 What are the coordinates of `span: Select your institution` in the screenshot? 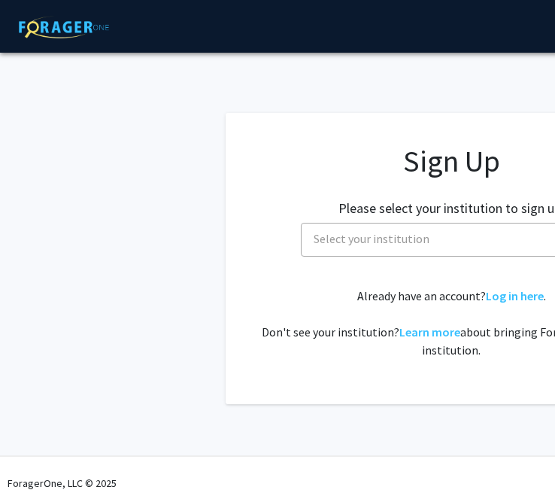 It's located at (372, 238).